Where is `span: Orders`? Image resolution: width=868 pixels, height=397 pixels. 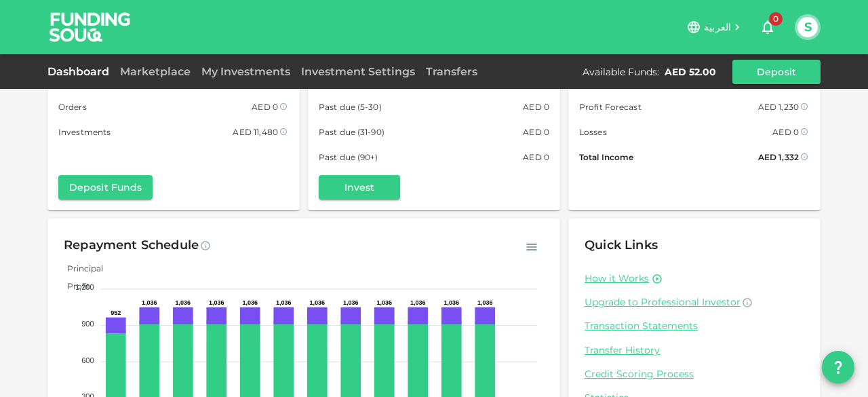
span: Orders is located at coordinates (73, 107).